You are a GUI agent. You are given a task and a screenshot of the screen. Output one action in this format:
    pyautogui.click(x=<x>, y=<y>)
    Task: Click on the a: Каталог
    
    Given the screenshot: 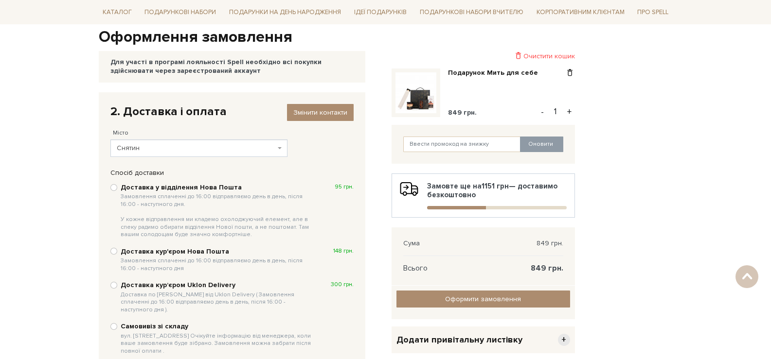 What is the action you would take?
    pyautogui.click(x=117, y=12)
    